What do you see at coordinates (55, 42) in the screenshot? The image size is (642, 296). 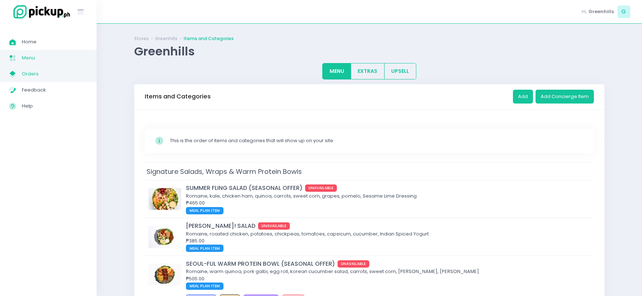 I see `span: Home` at bounding box center [55, 42].